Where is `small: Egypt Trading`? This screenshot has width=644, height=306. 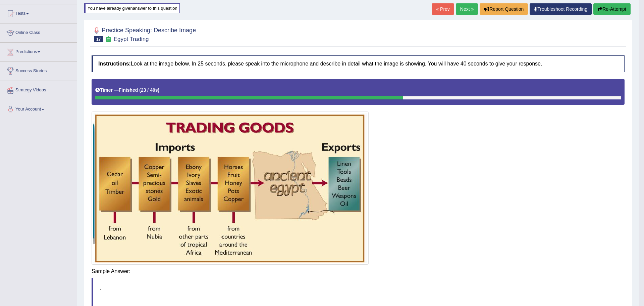 small: Egypt Trading is located at coordinates (131, 39).